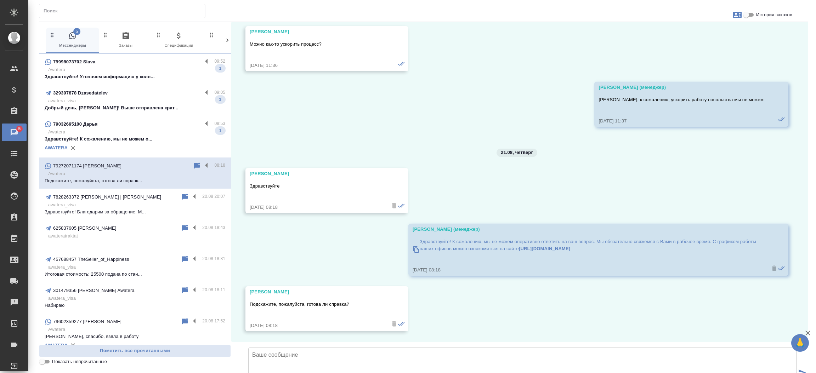 The image size is (816, 373). What do you see at coordinates (214, 197) in the screenshot?
I see `p: 20.08 20:07` at bounding box center [214, 197].